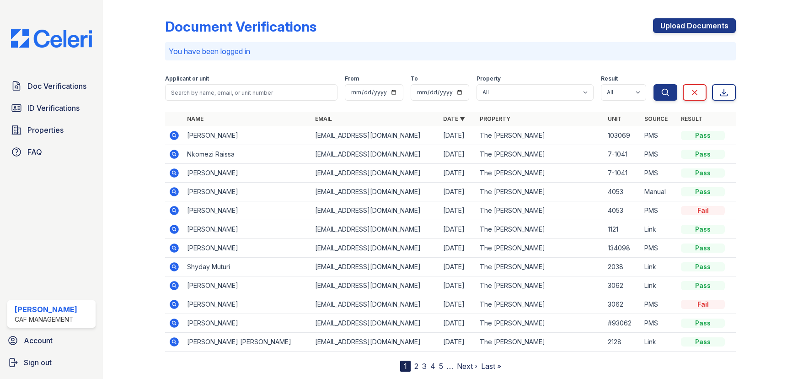  What do you see at coordinates (694, 26) in the screenshot?
I see `a: Upload Documents` at bounding box center [694, 26].